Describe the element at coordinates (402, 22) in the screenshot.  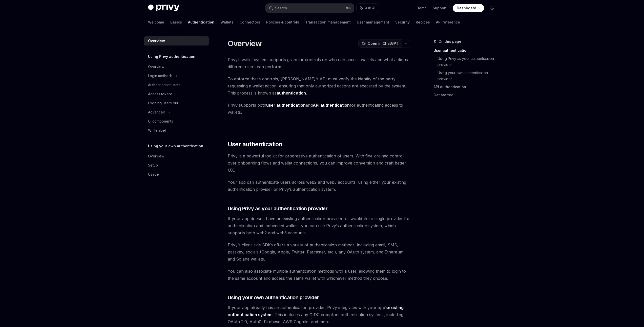
I see `a: Security` at that location.